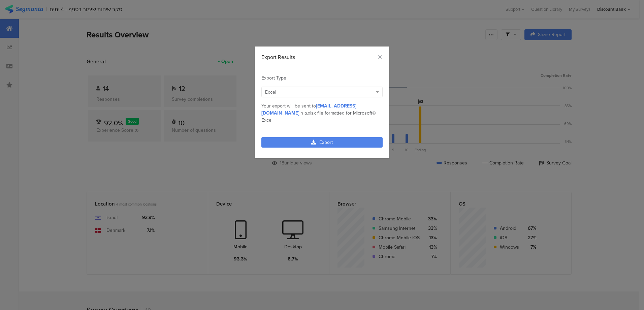  Describe the element at coordinates (270, 92) in the screenshot. I see `span: Excel` at that location.